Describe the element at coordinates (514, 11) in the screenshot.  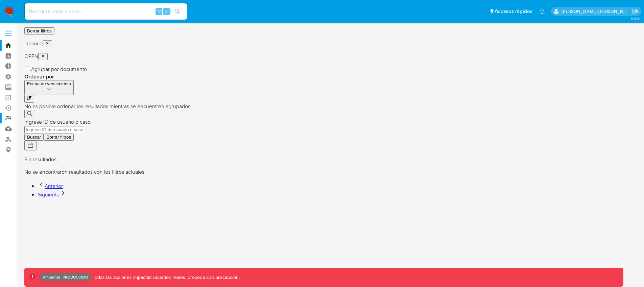
I see `span: Accesos rápidos` at that location.